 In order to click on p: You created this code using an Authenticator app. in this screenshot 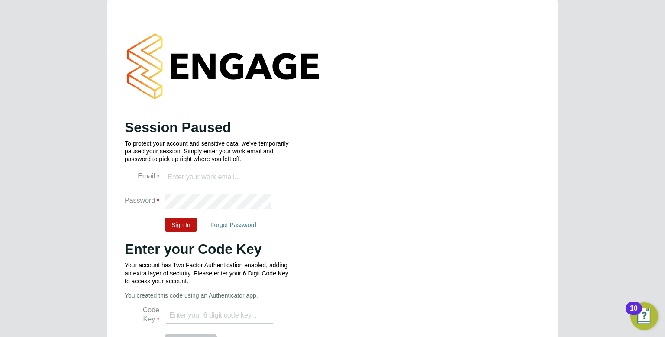, I will do `click(209, 295)`.